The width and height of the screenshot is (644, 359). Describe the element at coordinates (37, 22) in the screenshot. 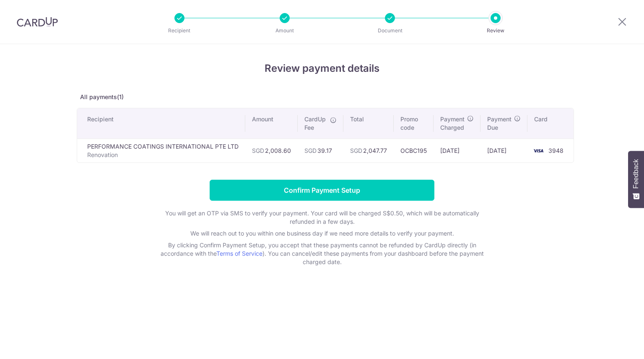

I see `img: CardUp` at that location.